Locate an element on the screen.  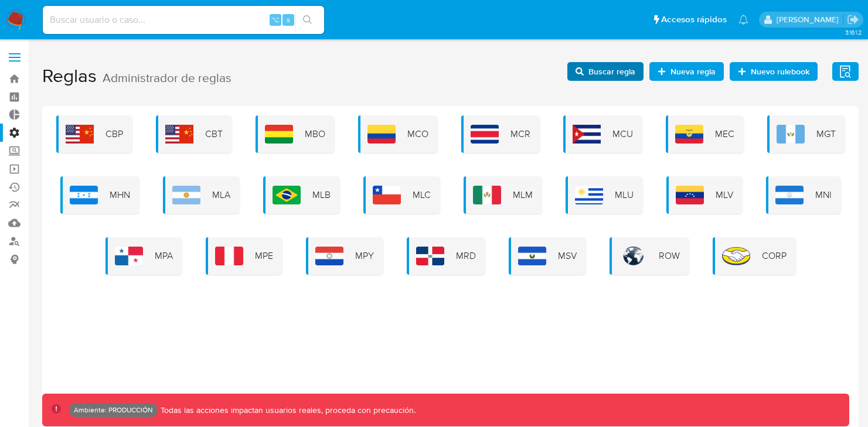
a: Salir is located at coordinates (853, 19).